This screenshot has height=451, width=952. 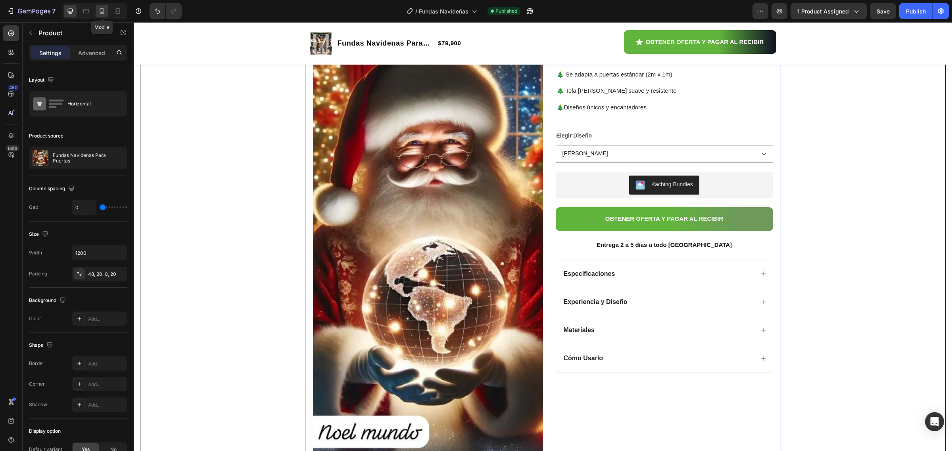 What do you see at coordinates (530, 163) in the screenshot?
I see `button: Kaching Bundles` at bounding box center [530, 163].